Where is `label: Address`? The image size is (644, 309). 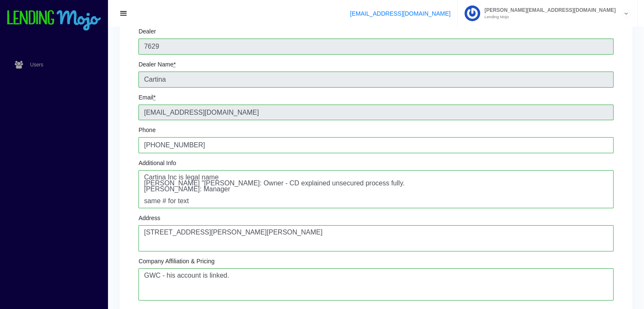 label: Address is located at coordinates (149, 218).